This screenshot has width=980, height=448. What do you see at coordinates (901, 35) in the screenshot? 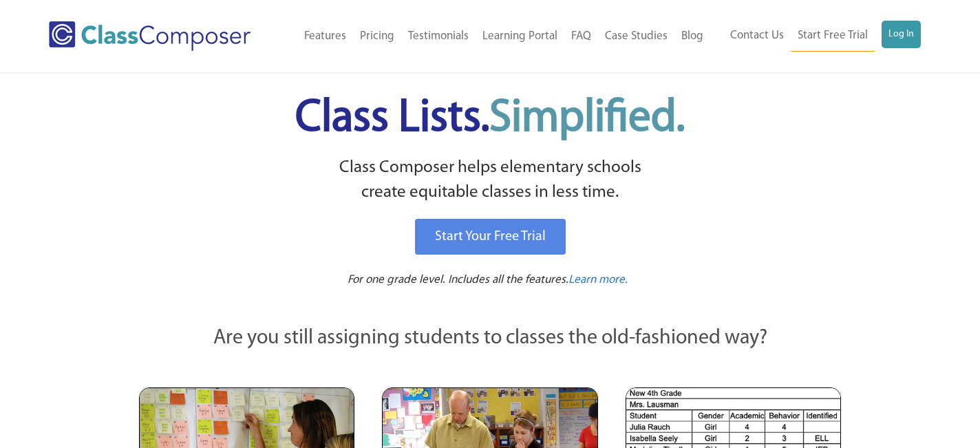
I see `a: Log In` at bounding box center [901, 35].